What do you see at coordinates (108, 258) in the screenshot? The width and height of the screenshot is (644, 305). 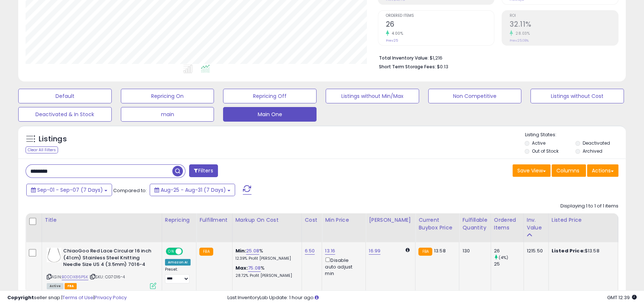 I see `b: ChiaoGoo Red Lace Circular 16 inch (41cm) Stainless Steel Knitting Needle Size US 4 (3.5mm) 7016-4` at bounding box center [108, 258].